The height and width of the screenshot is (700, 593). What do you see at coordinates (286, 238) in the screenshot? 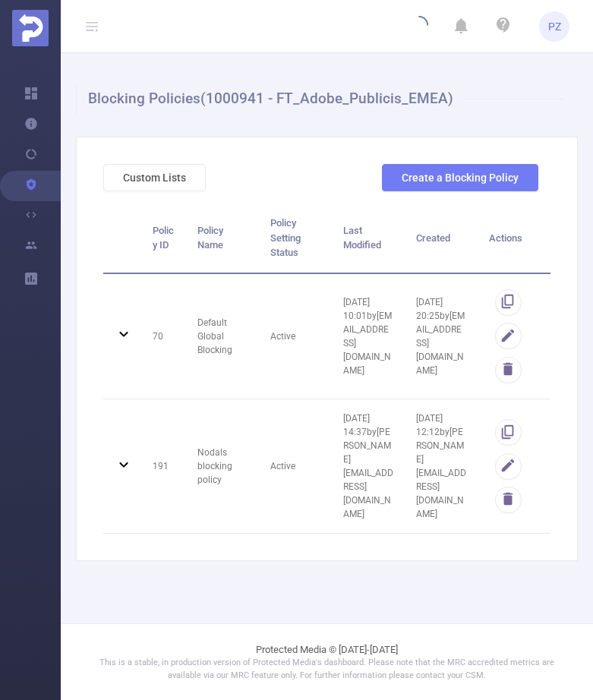
I see `span: Policy Setting Status` at bounding box center [286, 238].